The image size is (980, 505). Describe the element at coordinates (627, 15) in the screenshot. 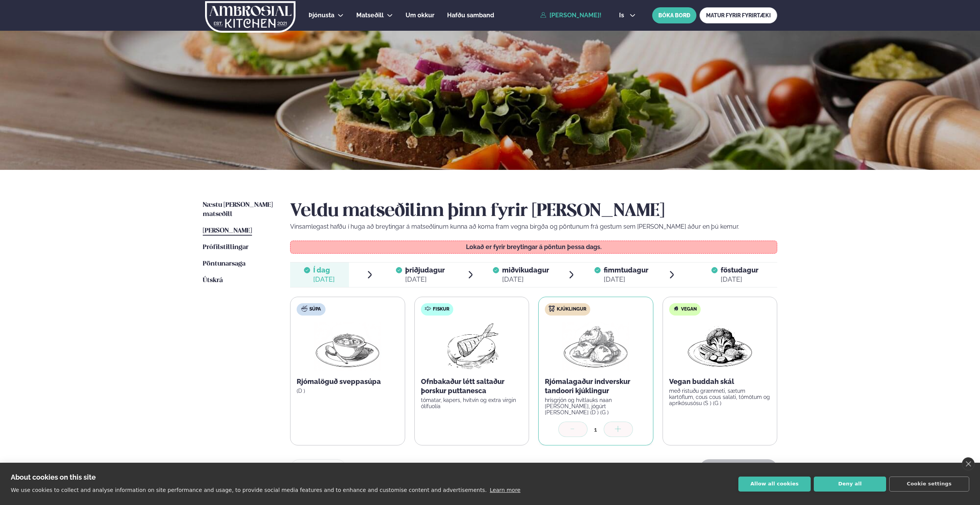

I see `button: is` at that location.